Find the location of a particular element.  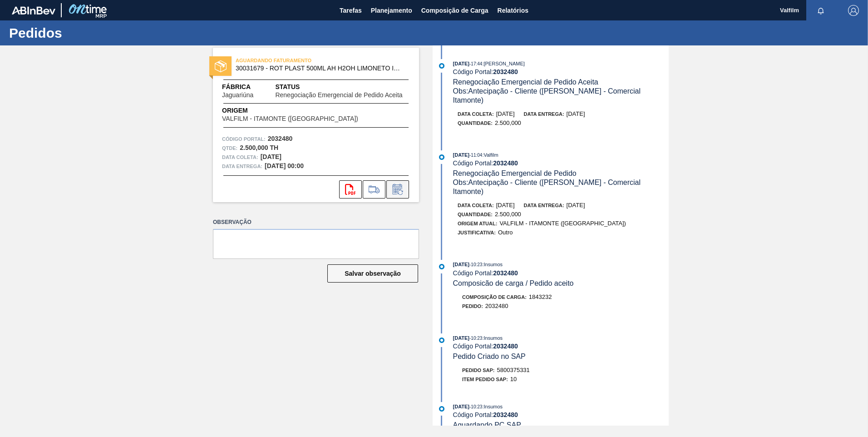

span: 10 is located at coordinates (513, 379).